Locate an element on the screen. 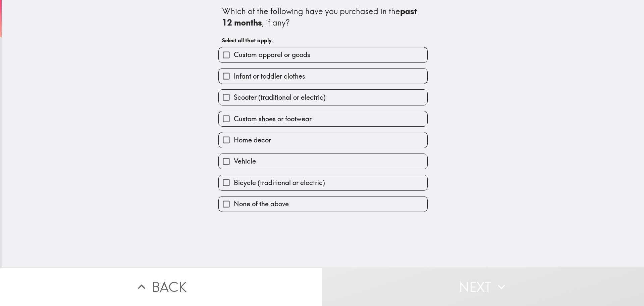 The height and width of the screenshot is (306, 644). span: Custom apparel or goods is located at coordinates (272, 54).